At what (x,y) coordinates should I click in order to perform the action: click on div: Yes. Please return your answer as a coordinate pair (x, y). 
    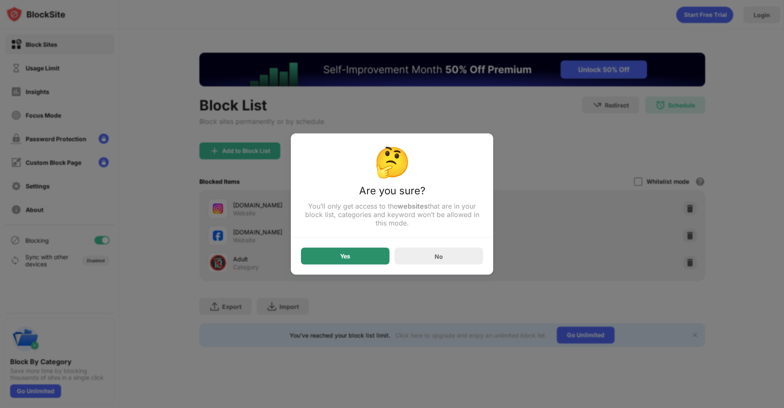
    Looking at the image, I should click on (345, 256).